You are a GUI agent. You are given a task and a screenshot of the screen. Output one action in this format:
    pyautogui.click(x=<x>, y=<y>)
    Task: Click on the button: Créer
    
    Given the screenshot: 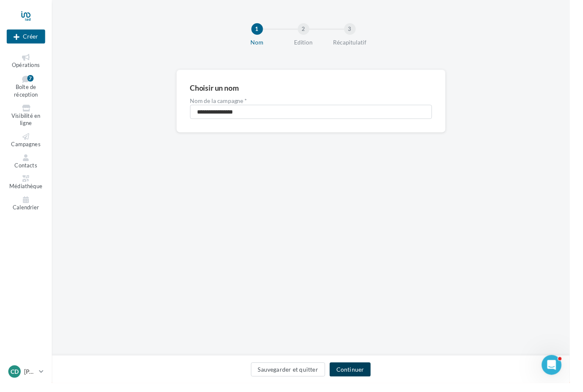 What is the action you would take?
    pyautogui.click(x=26, y=37)
    